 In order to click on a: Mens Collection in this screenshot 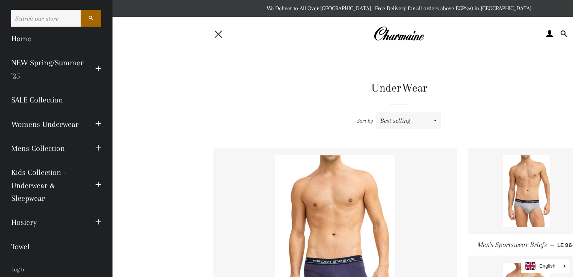, I will do `click(48, 148)`.